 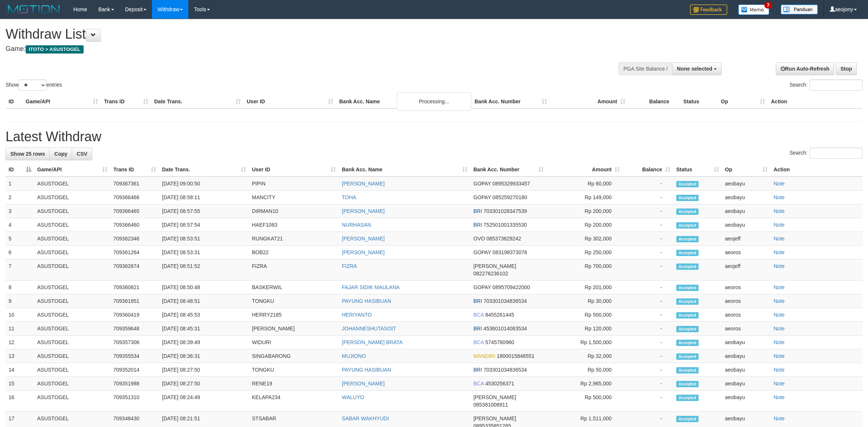 I want to click on img: Button%20Memo.svg, so click(x=754, y=10).